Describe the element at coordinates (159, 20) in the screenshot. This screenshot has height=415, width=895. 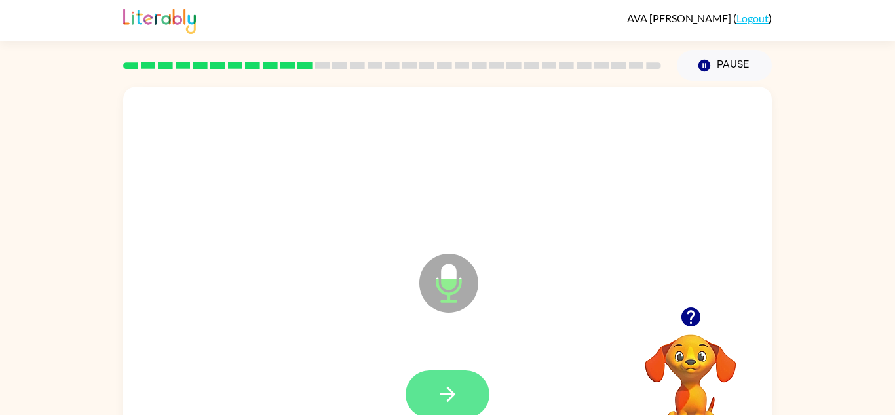
I see `img: Literably` at that location.